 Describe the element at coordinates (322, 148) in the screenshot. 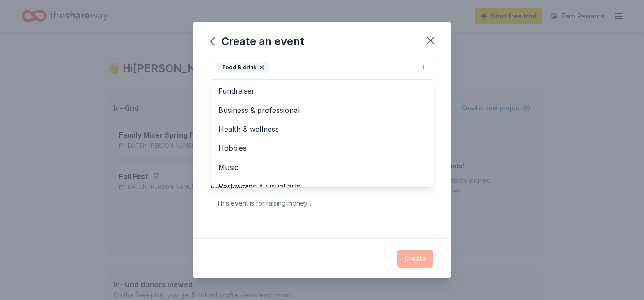

I see `span: Hobbies` at that location.